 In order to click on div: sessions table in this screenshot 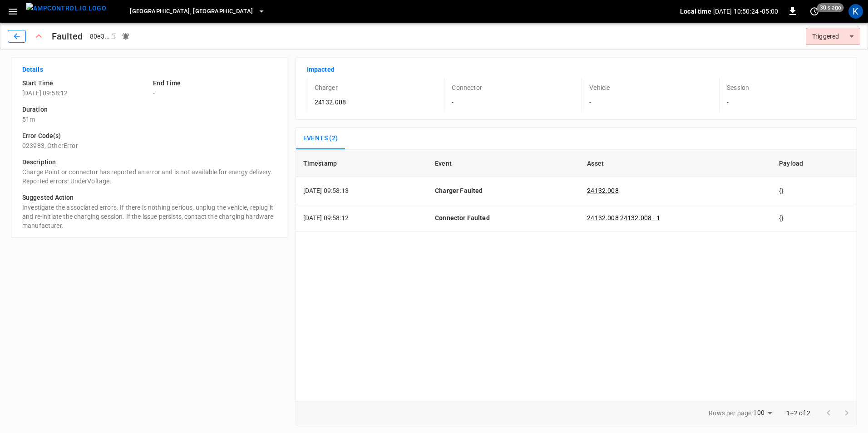, I will do `click(576, 275)`.